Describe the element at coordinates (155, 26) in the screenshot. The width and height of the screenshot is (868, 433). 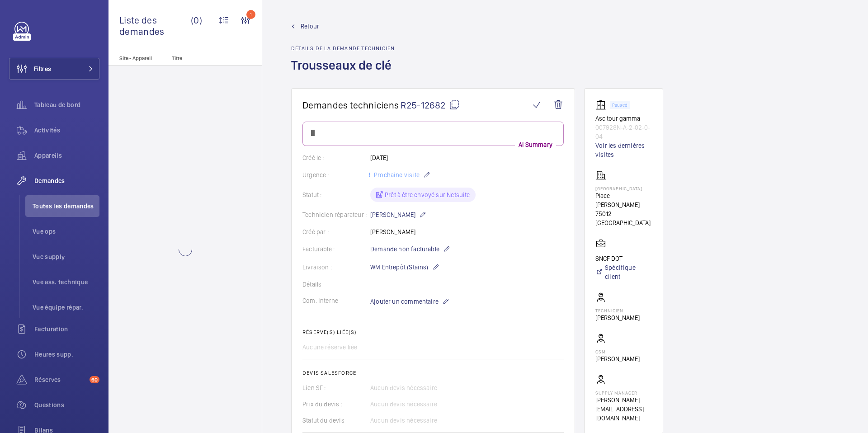
I see `span: Liste des demandes` at that location.